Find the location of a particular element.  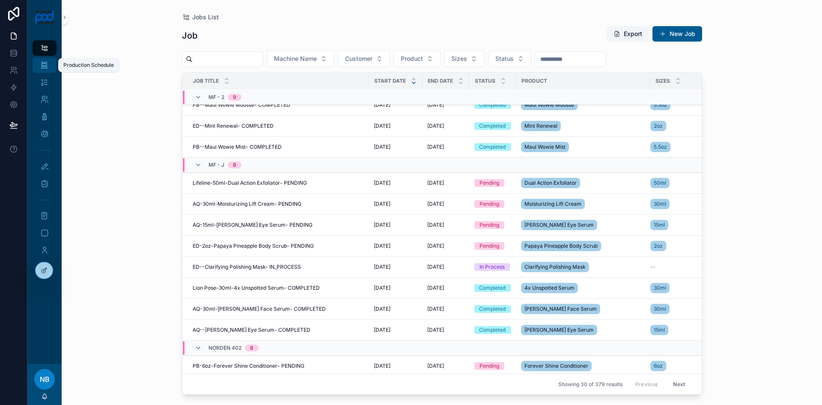

span: NB is located at coordinates (45, 379).